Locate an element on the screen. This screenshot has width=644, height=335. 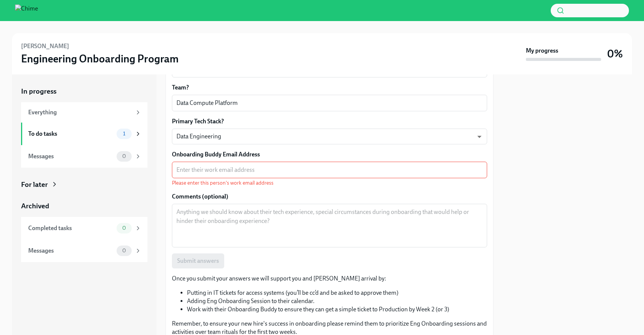
li: Putting in IT tickets for access systems (you’ll be cc’d and be asked to approve them) is located at coordinates (337, 293).